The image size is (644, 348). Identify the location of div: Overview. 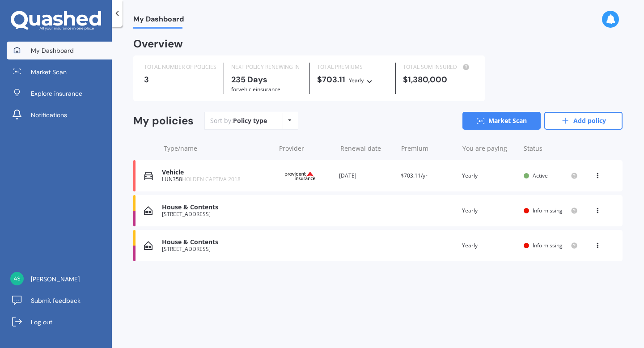
(158, 44).